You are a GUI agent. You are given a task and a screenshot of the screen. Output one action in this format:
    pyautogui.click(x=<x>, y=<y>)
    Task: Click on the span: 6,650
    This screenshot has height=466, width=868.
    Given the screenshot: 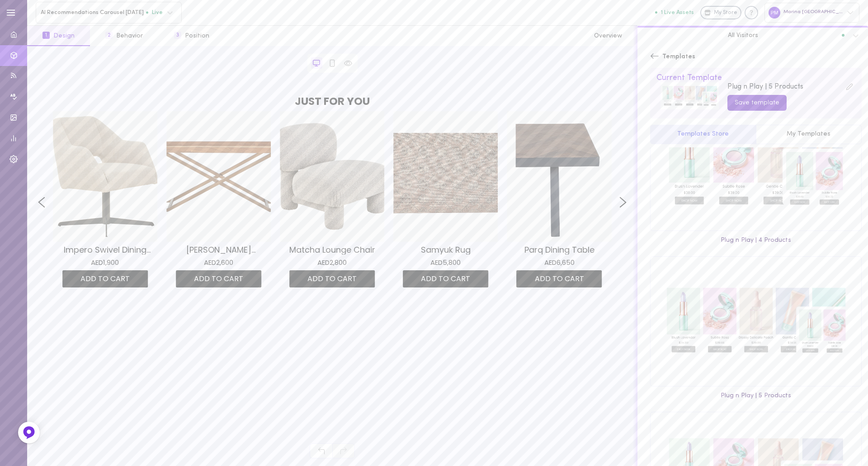 What is the action you would take?
    pyautogui.click(x=565, y=262)
    